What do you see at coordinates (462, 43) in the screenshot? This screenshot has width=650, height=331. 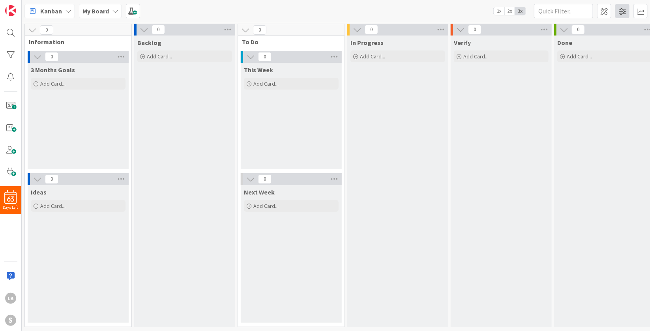 I see `span: Verify` at bounding box center [462, 43].